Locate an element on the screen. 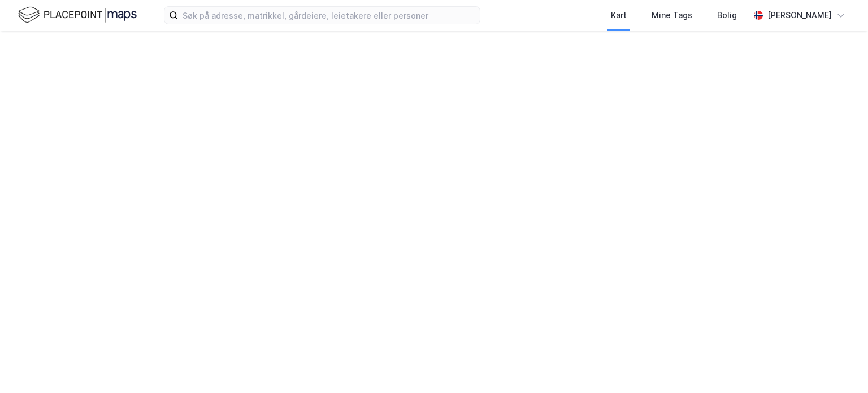 The image size is (868, 393). div: Chat Widget is located at coordinates (840, 366).